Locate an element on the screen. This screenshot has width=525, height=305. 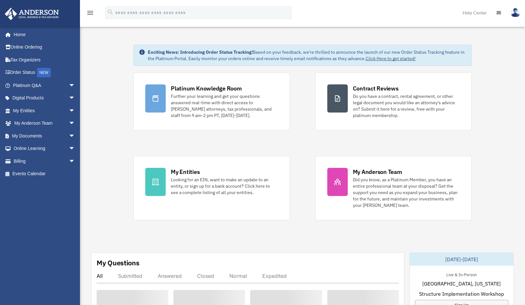
div: All is located at coordinates (99, 276).